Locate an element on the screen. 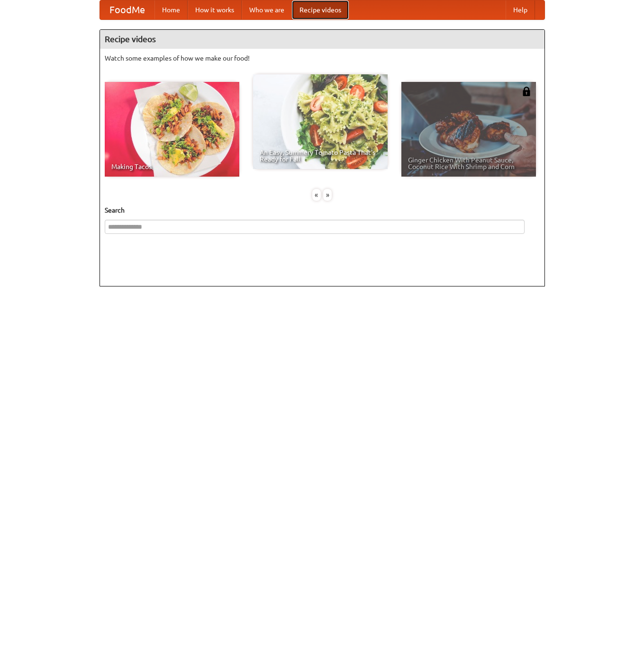  a: An Easy, Summery Tomato Pasta That's Ready for Fall is located at coordinates (320, 121).